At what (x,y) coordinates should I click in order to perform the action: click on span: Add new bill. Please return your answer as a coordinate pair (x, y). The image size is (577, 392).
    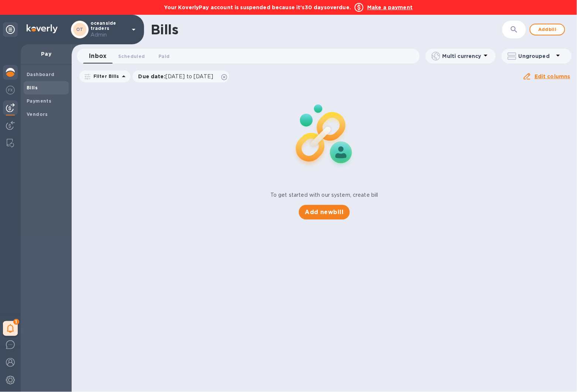
    Looking at the image, I should click on (324, 212).